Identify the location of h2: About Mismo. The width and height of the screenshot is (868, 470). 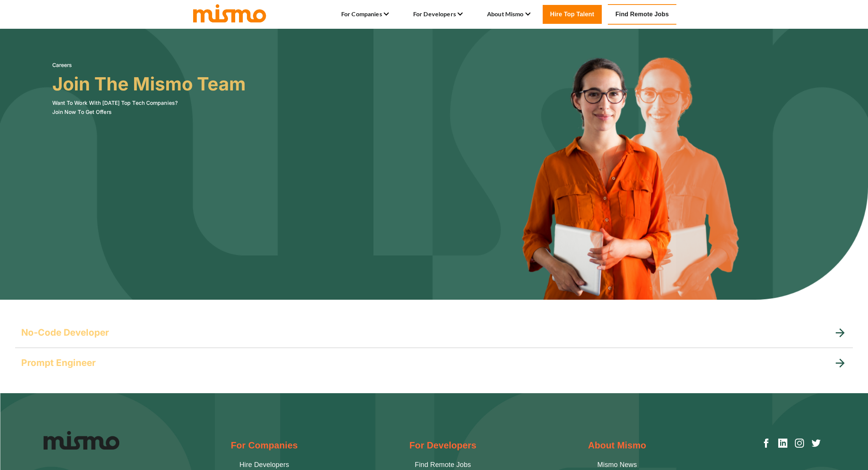
(617, 445).